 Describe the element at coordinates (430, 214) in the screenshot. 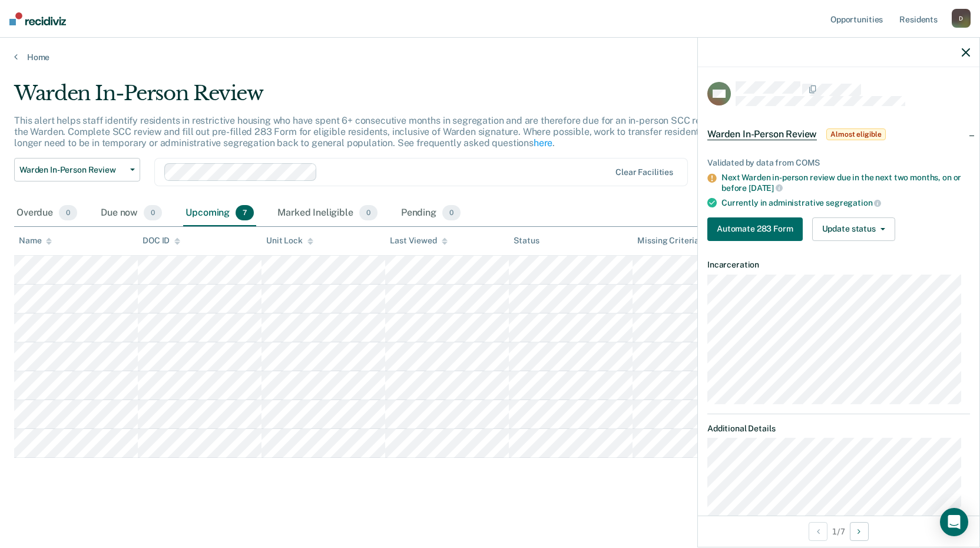

I see `div: Pending` at that location.